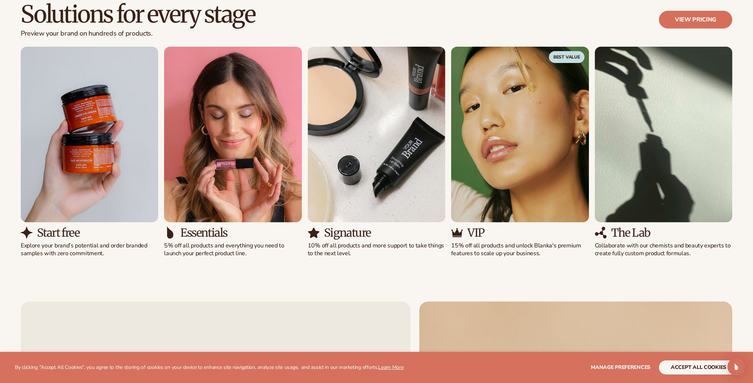 The height and width of the screenshot is (383, 753). Describe the element at coordinates (736, 367) in the screenshot. I see `div: Open Intercom Messenger` at that location.